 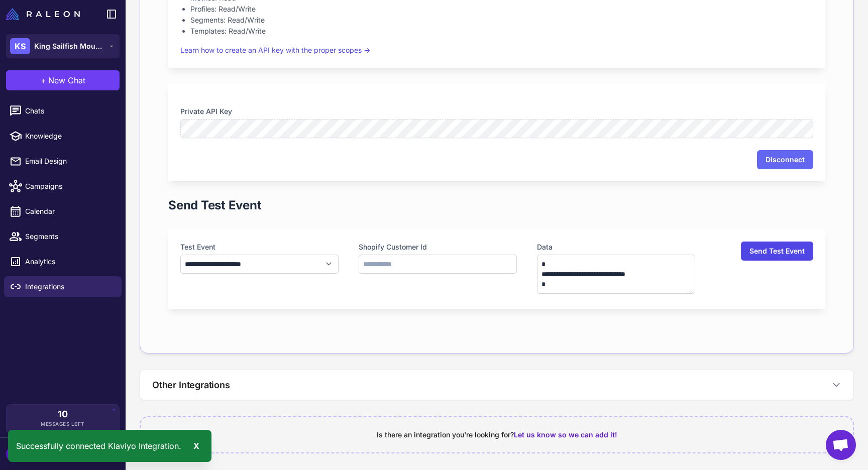 What do you see at coordinates (69, 161) in the screenshot?
I see `span: Email Design` at bounding box center [69, 161].